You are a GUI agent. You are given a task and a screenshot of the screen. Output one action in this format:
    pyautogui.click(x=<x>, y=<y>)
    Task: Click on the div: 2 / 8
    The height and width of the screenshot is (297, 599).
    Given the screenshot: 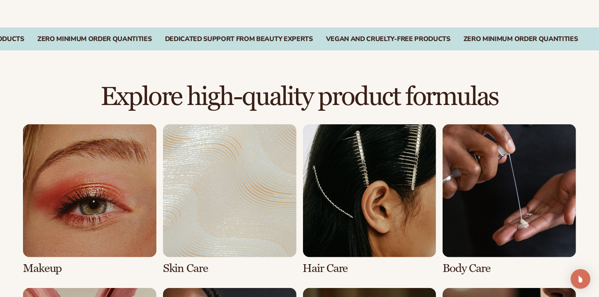 What is the action you would take?
    pyautogui.click(x=230, y=200)
    